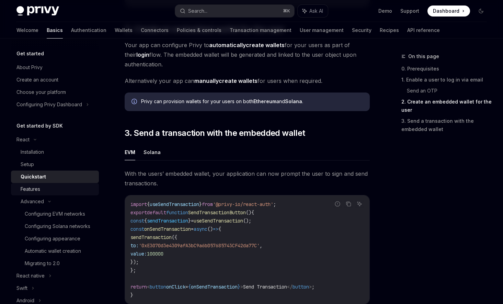 This screenshot has height=304, width=503. I want to click on a: Basics, so click(55, 30).